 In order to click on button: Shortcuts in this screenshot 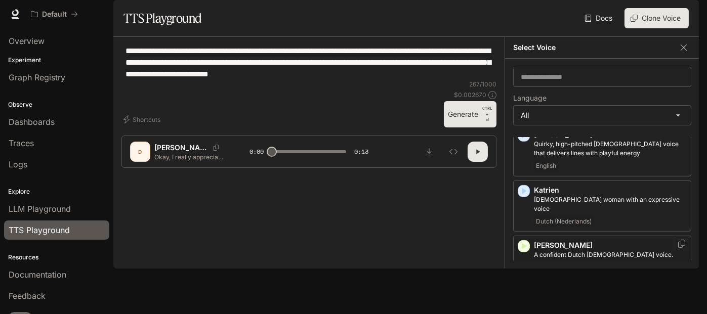, I will do `click(143, 120)`.